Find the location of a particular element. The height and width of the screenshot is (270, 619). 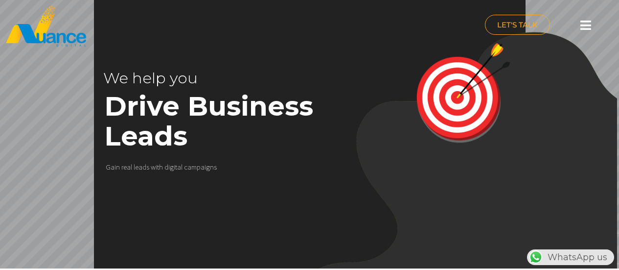

div: WhatsApp us is located at coordinates (570, 257).